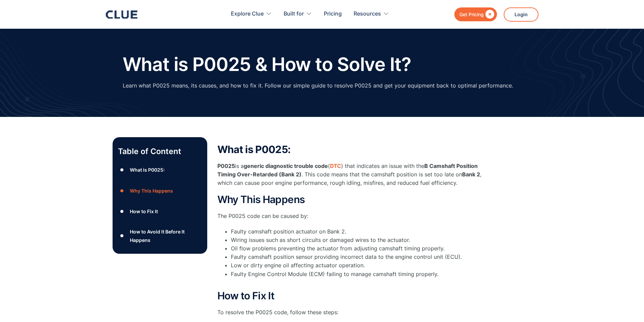 The height and width of the screenshot is (322, 644). I want to click on strong: DTC, so click(335, 166).